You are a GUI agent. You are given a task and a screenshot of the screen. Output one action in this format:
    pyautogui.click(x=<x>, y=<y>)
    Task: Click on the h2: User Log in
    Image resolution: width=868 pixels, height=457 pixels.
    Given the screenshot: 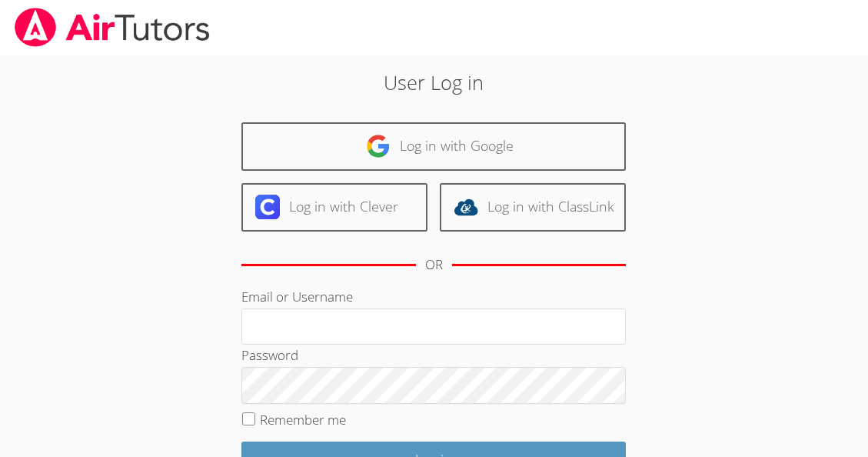 What is the action you would take?
    pyautogui.click(x=434, y=82)
    